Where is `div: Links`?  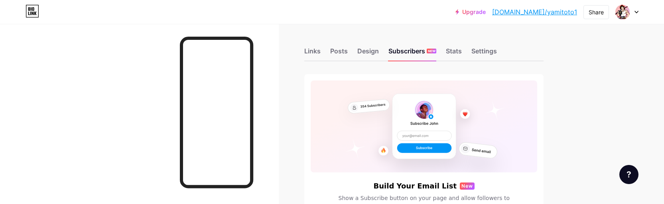
div: Links is located at coordinates (312, 53).